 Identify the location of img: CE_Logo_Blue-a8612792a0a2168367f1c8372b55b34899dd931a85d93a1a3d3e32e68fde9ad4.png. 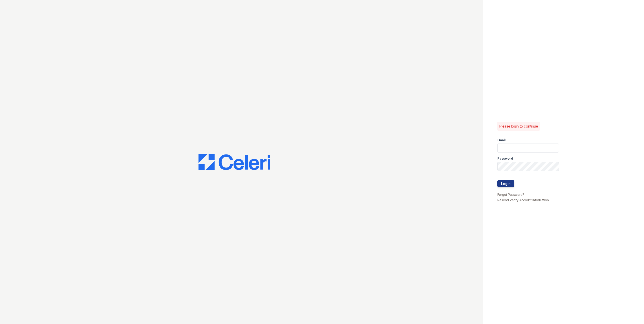
(235, 162).